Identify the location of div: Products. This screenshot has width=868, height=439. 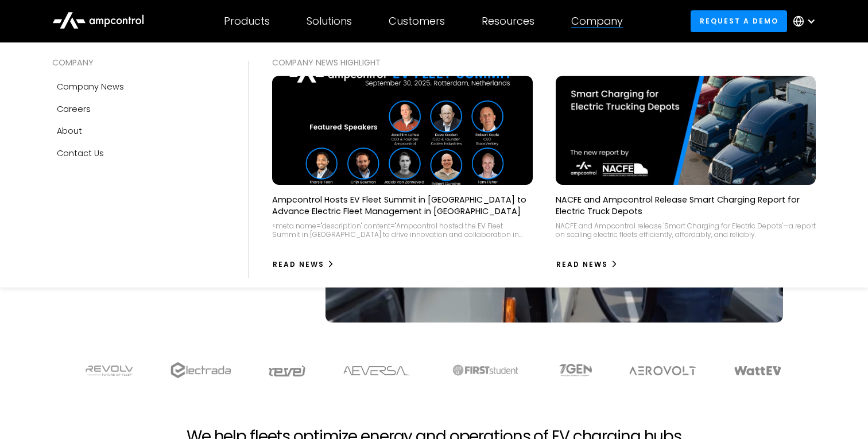
(247, 21).